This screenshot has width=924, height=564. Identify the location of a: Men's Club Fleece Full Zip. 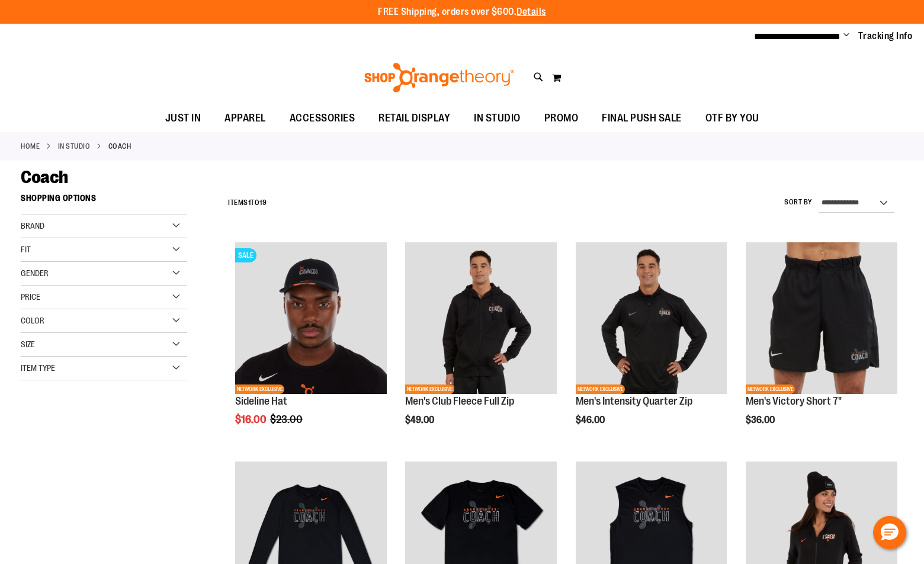
(460, 401).